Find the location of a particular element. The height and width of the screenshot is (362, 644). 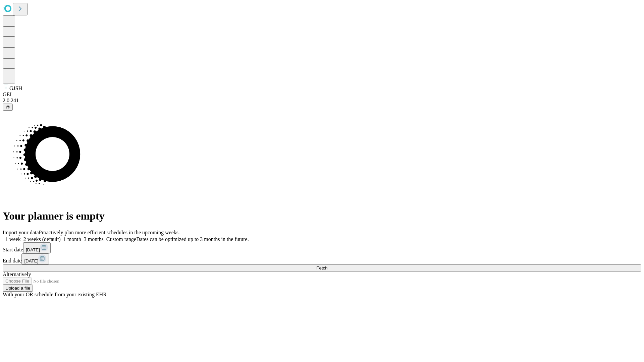

span: Alternatively is located at coordinates (17, 274).